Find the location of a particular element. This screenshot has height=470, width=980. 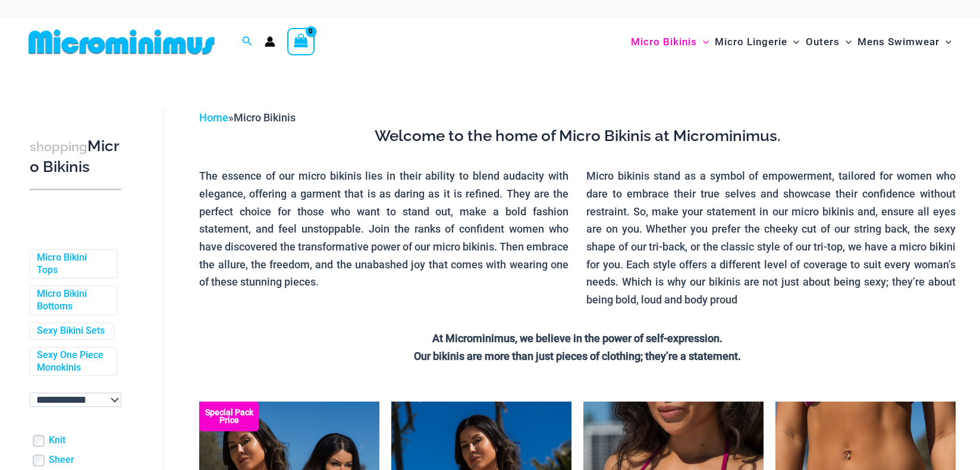

span: Outers is located at coordinates (823, 41).